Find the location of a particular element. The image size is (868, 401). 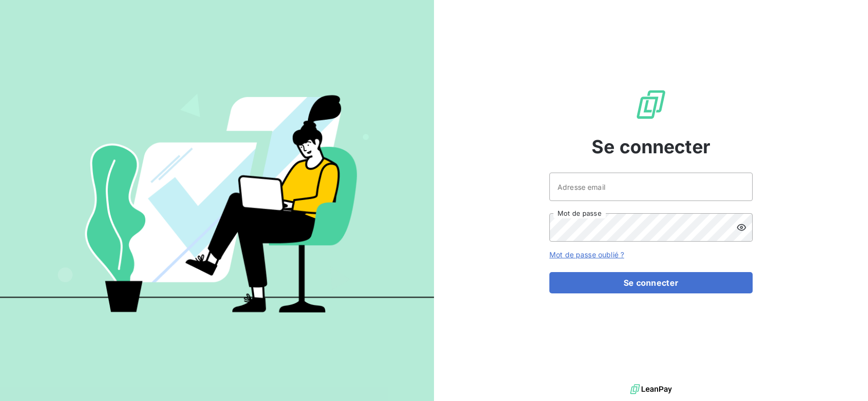

img: logo is located at coordinates (651, 389).